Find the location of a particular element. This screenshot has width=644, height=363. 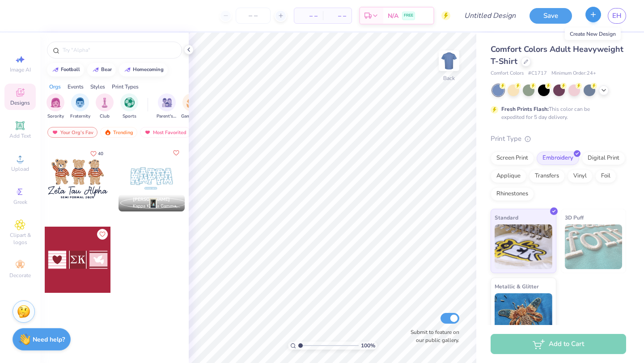

span: Game Day is located at coordinates (191, 116).